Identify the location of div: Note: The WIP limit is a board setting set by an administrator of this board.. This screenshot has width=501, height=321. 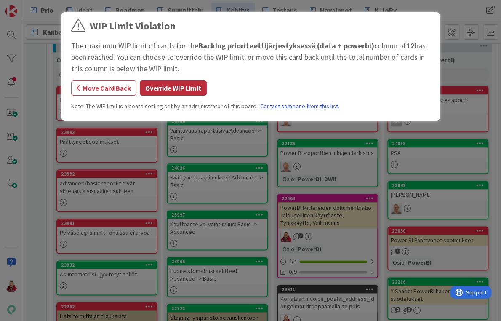
(250, 106).